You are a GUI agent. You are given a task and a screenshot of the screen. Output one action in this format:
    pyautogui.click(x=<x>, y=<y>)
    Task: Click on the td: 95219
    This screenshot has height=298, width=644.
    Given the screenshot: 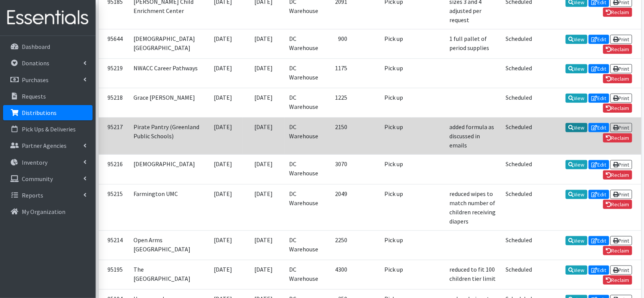 What is the action you would take?
    pyautogui.click(x=114, y=73)
    